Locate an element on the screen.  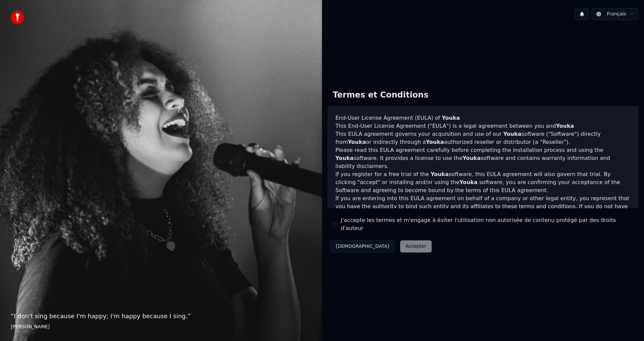
label: J'accepte les termes et m'engage à éviter l'utilisation non autorisée de contenu protégé par des ... is located at coordinates (487, 224).